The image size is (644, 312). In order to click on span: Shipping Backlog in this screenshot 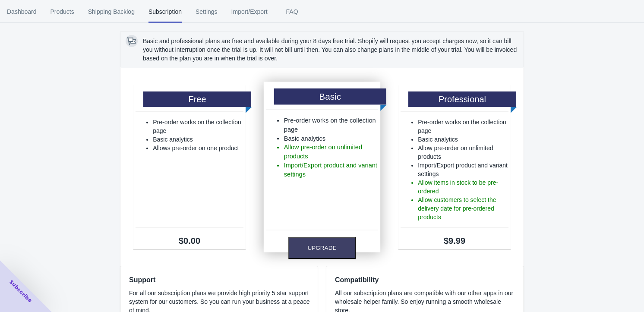, I will do `click(111, 11)`.